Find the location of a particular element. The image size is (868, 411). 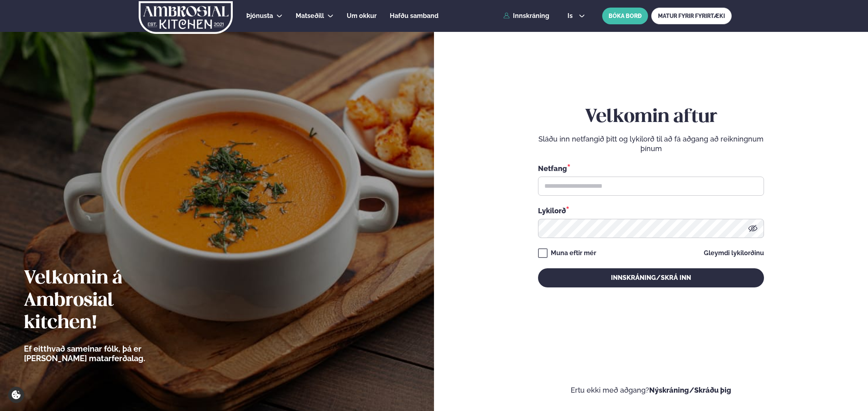

button: Innskráning/Skrá inn is located at coordinates (651, 278).